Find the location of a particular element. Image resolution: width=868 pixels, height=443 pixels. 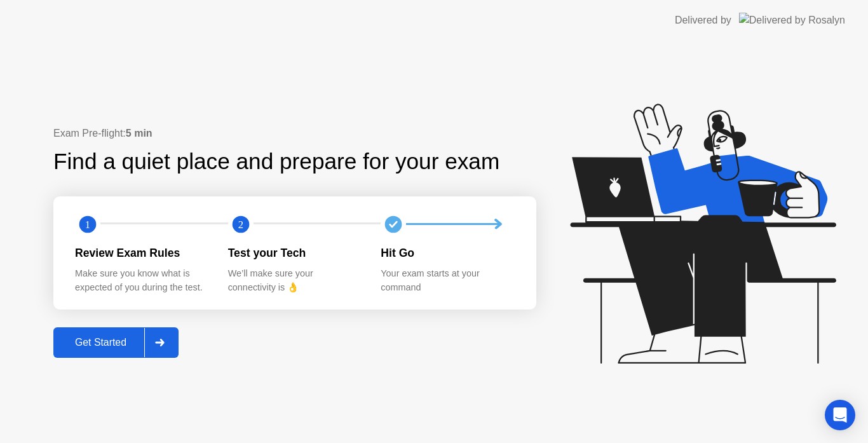

div: Test your Tech is located at coordinates (294, 253).